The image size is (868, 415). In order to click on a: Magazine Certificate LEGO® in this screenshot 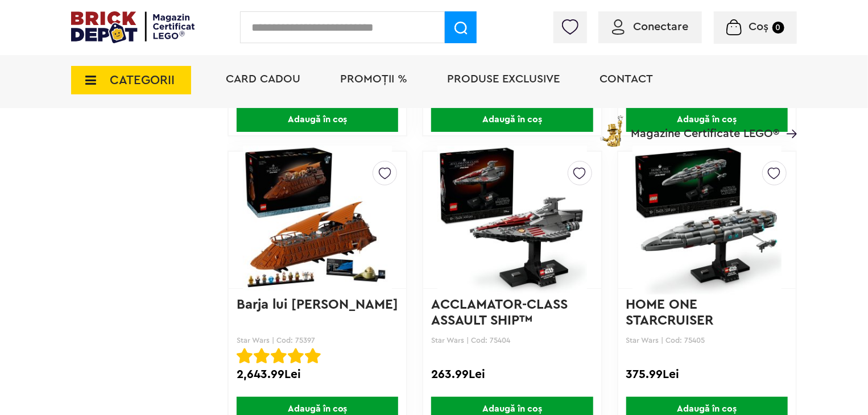, I will do `click(788, 119)`.